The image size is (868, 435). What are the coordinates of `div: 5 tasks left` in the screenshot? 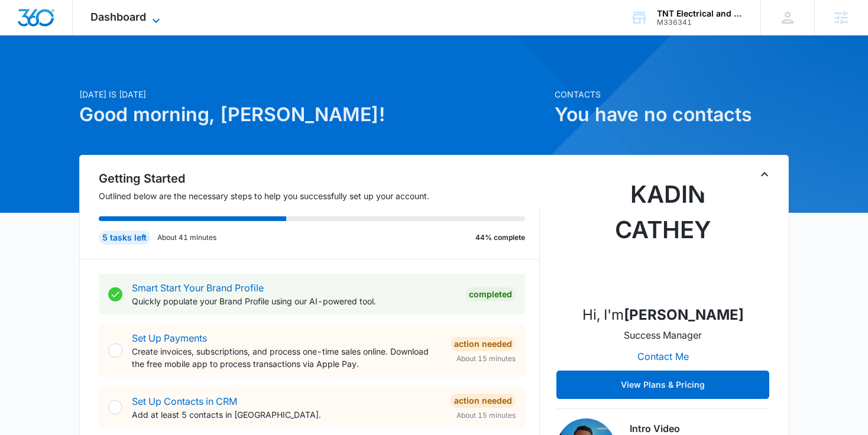 It's located at (124, 238).